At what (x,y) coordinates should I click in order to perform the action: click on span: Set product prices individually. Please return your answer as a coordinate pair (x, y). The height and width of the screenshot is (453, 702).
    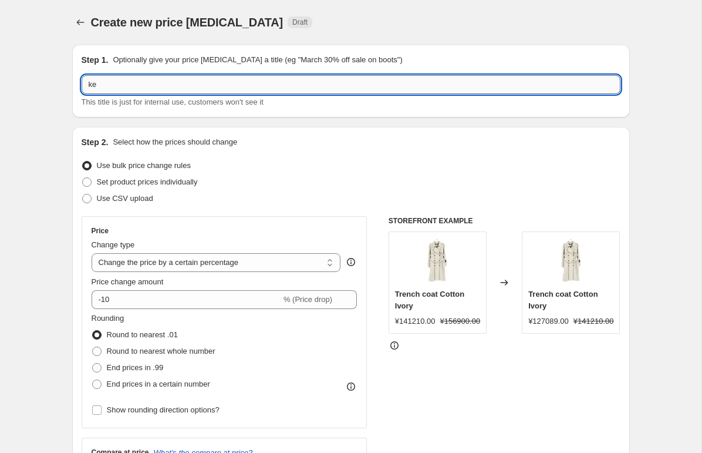
    Looking at the image, I should click on (147, 181).